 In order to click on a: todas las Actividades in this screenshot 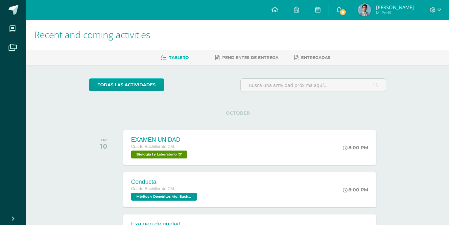, I will do `click(127, 85)`.